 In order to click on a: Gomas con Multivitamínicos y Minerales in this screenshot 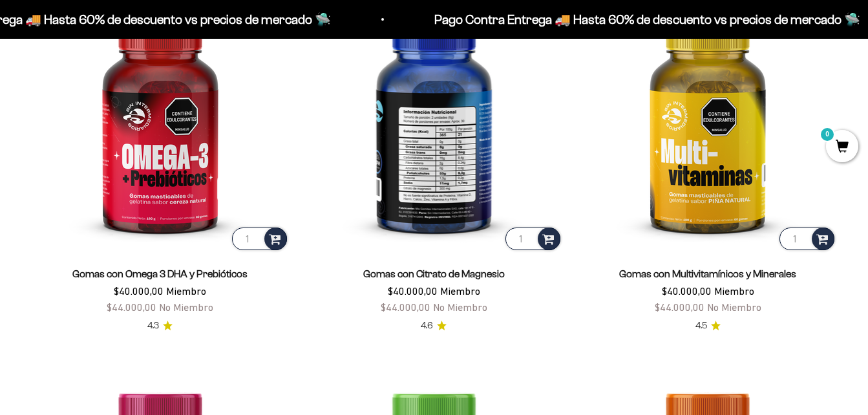, I will do `click(708, 274)`.